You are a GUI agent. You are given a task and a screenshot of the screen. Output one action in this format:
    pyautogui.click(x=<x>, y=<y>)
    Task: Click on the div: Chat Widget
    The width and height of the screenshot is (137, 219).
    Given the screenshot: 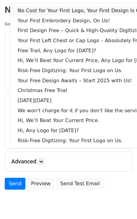 What is the action you would take?
    pyautogui.click(x=121, y=204)
    